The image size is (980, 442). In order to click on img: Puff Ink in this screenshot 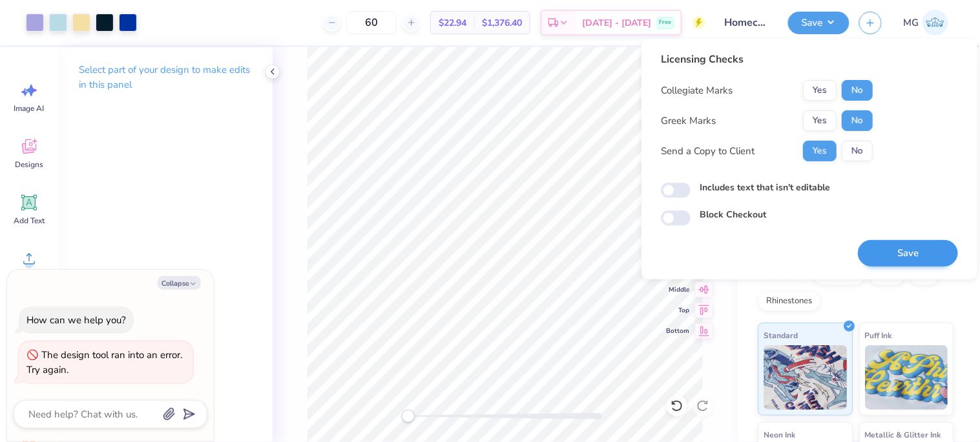, I will do `click(907, 377)`.